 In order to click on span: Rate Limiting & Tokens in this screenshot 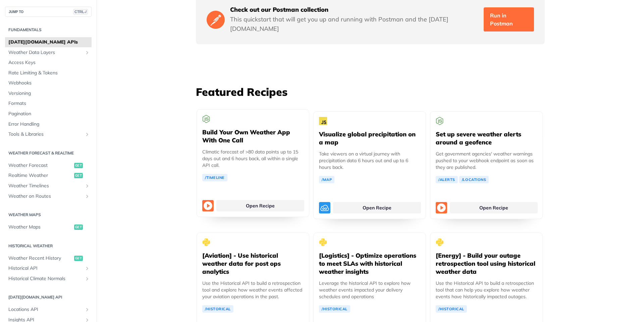, I will do `click(49, 73)`.